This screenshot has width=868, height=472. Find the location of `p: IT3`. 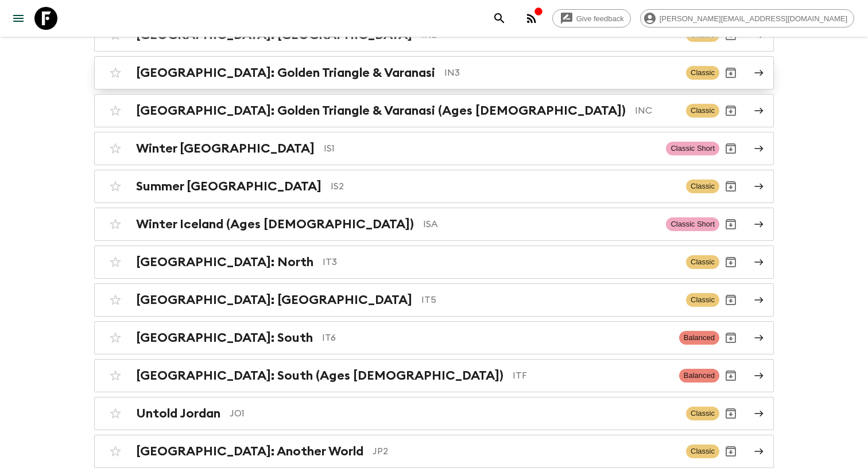

p: IT3 is located at coordinates (499, 263).